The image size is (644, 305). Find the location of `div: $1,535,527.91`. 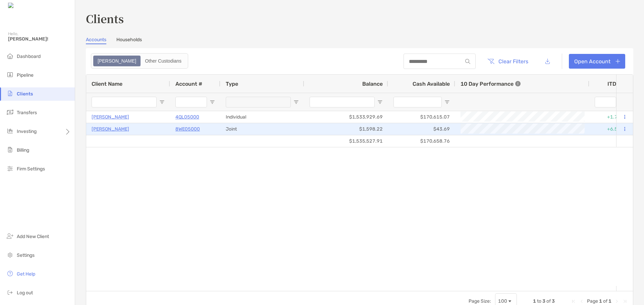

div: $1,535,527.91 is located at coordinates (346, 141).